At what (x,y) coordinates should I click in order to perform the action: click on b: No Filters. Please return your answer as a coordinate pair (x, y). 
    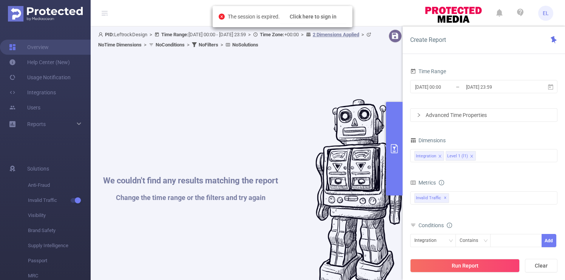
    Looking at the image, I should click on (208, 45).